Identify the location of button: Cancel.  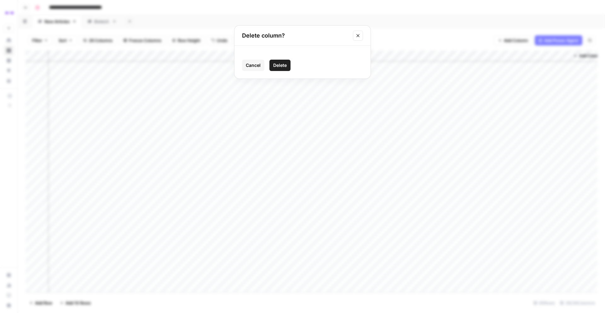
(253, 65).